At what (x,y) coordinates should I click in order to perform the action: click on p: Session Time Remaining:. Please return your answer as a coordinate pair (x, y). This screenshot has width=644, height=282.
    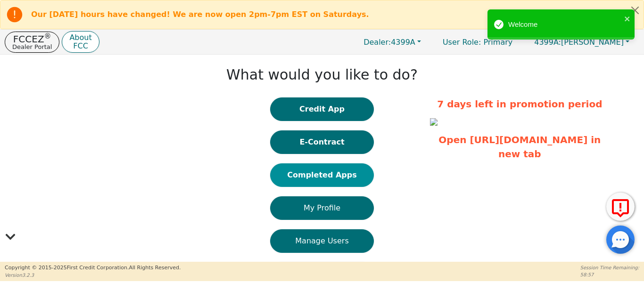
    Looking at the image, I should click on (610, 267).